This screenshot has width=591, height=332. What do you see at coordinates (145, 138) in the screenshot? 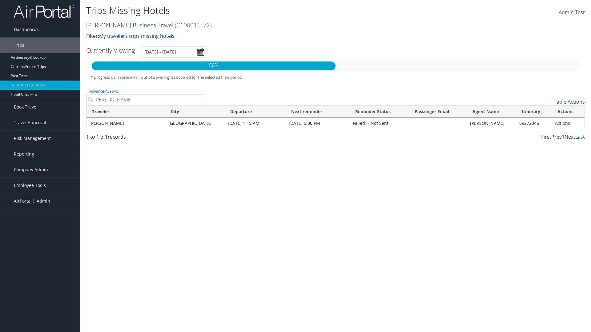
I see `div: 1 to 1 of records` at bounding box center [145, 138].